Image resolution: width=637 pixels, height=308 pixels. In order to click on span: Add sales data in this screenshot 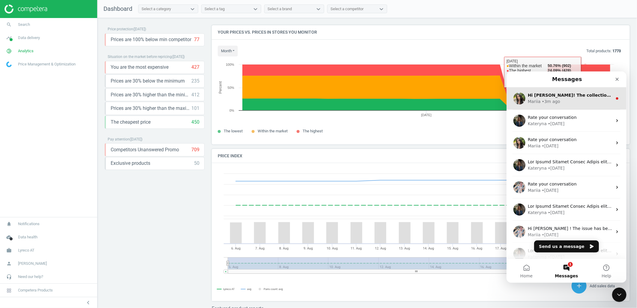, I will do `click(603, 286)`.